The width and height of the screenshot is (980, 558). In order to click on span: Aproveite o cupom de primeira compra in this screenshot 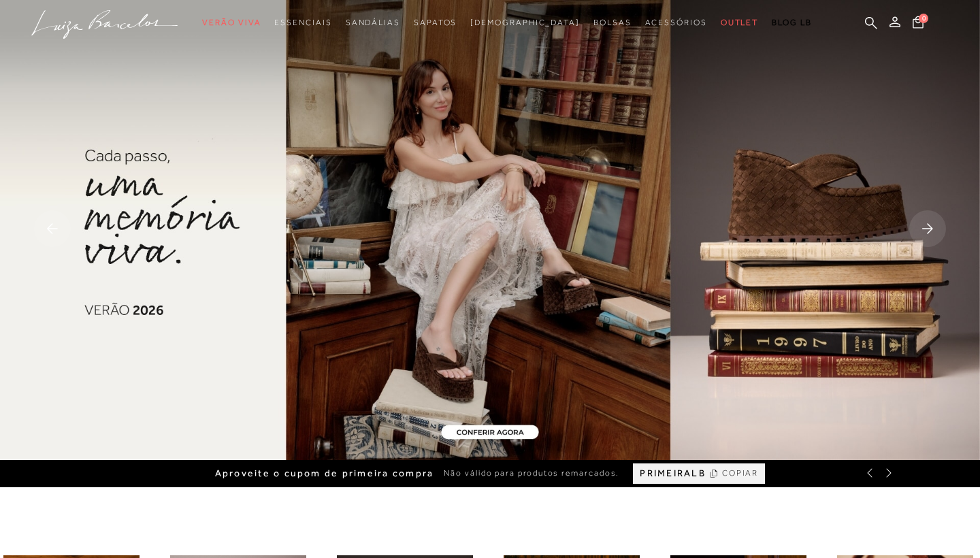, I will do `click(325, 473)`.